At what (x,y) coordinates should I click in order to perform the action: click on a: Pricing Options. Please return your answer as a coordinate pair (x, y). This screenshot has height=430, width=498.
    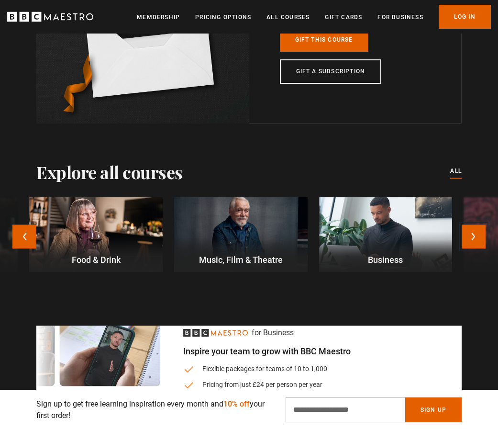
    Looking at the image, I should click on (223, 17).